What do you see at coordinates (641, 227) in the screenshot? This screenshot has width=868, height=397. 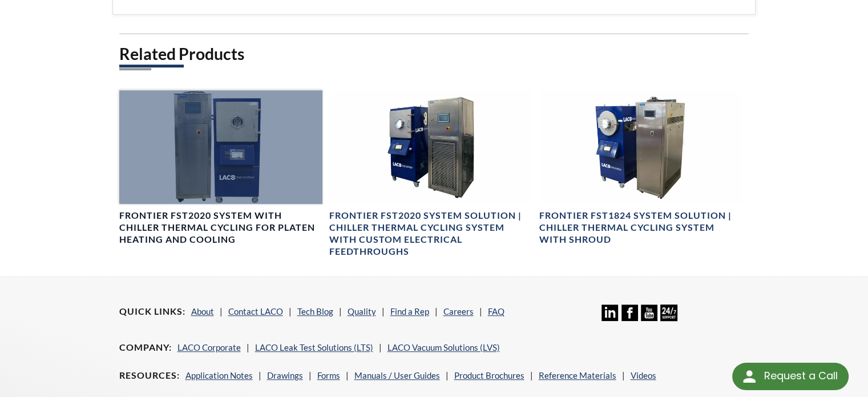 I see `h4: Frontier FST1824 System Solution | Chiller Thermal Cycling System with Shroud` at bounding box center [641, 227].